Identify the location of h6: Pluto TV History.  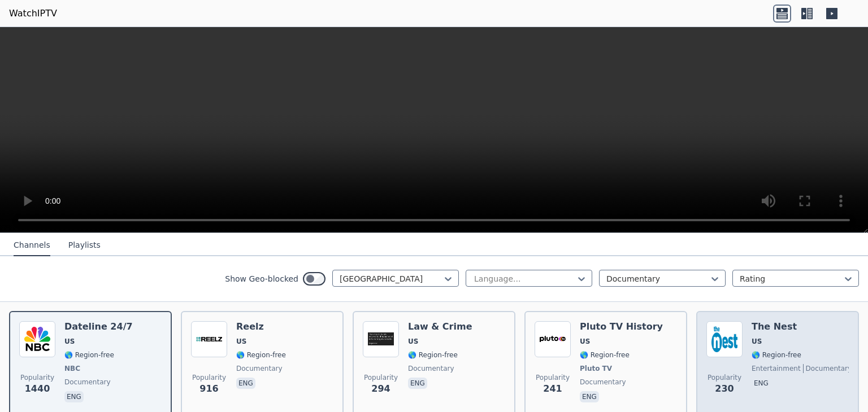
(621, 327).